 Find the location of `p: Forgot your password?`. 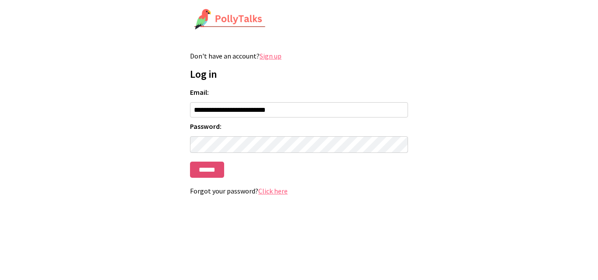

p: Forgot your password? is located at coordinates (299, 191).